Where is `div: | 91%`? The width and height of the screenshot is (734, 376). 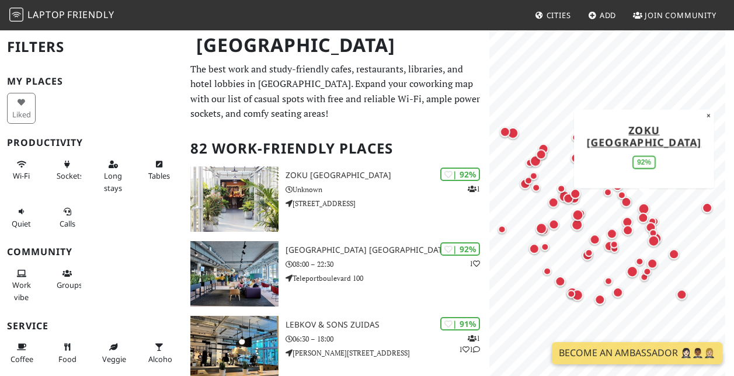 div: | 91% is located at coordinates (460, 323).